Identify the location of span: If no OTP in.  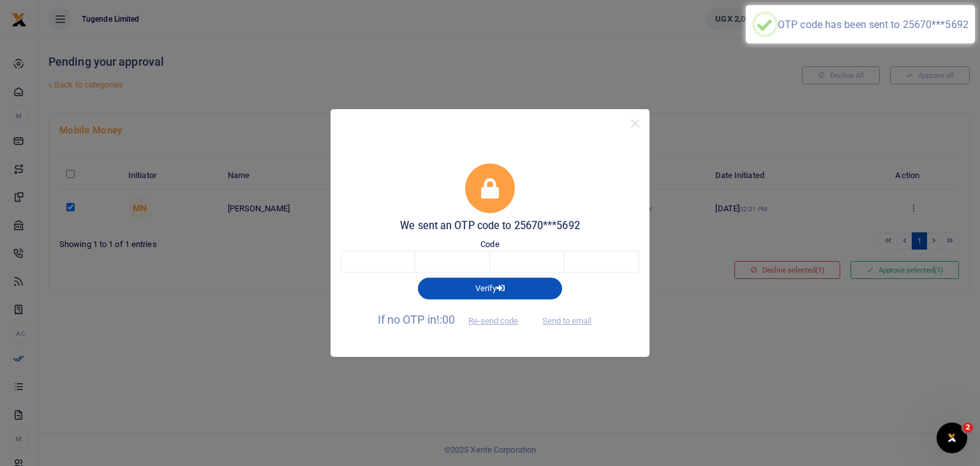
(454, 319).